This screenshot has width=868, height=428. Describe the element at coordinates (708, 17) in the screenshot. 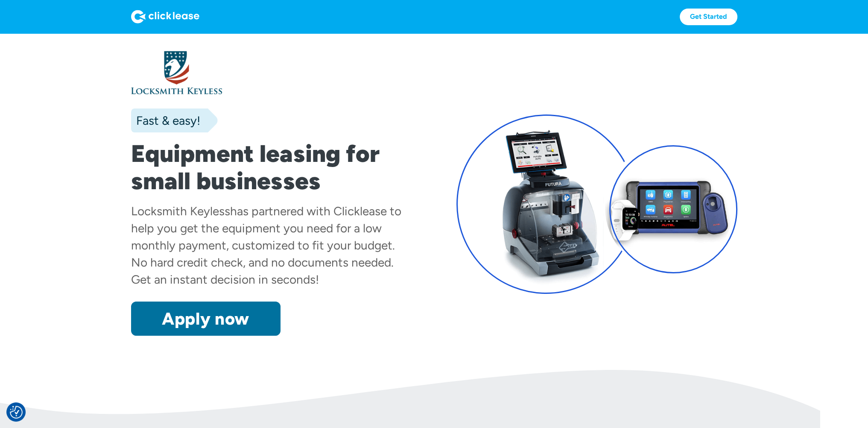

I see `a: Get Started` at that location.